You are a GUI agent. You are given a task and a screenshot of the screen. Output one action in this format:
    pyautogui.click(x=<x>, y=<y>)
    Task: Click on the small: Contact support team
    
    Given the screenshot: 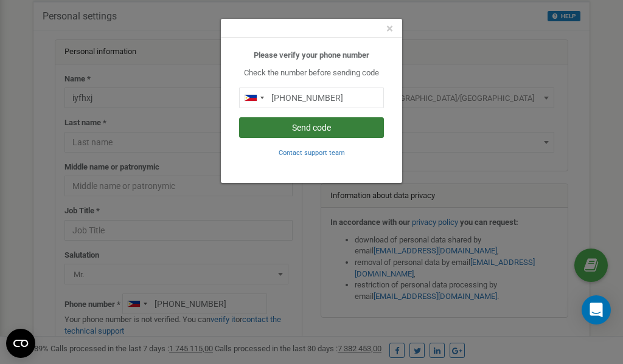 What is the action you would take?
    pyautogui.click(x=311, y=153)
    